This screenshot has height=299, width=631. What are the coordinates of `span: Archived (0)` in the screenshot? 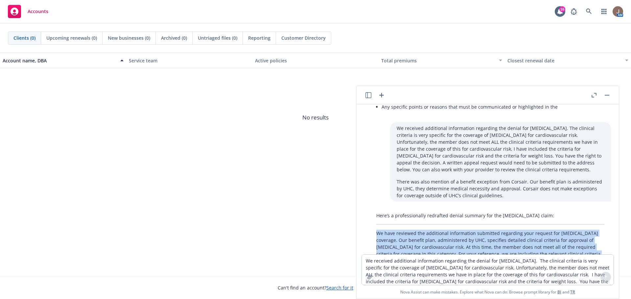 It's located at (174, 38).